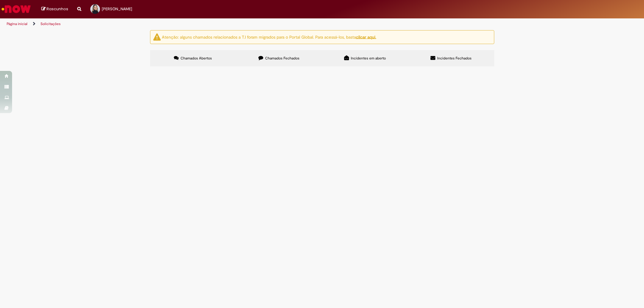 The width and height of the screenshot is (644, 308). I want to click on a: Solicitações, so click(51, 24).